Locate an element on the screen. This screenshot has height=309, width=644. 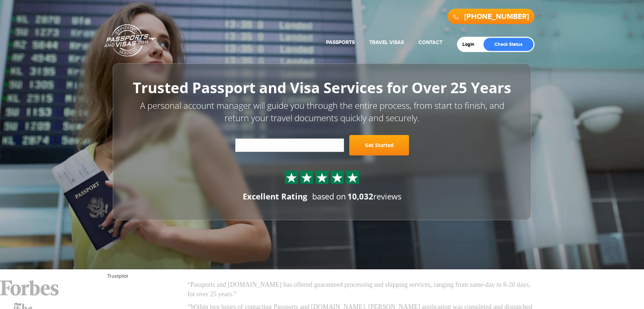
p: A personal account manager will guide you through the entire process, from start to finish, and r... is located at coordinates (322, 111).